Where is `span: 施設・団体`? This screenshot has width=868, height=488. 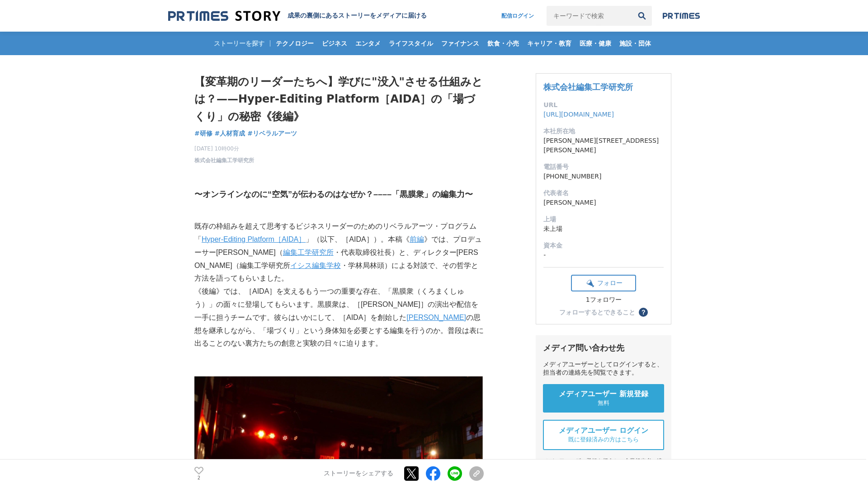 span: 施設・団体 is located at coordinates (635, 44).